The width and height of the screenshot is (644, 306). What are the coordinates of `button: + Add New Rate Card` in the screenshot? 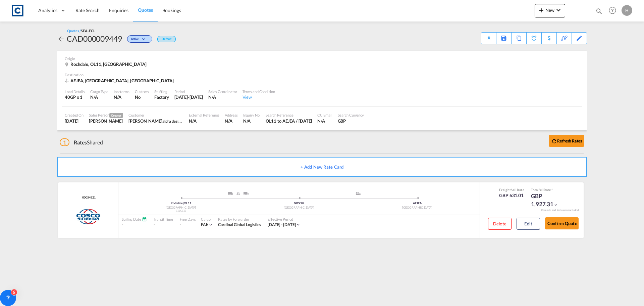 It's located at (322, 167).